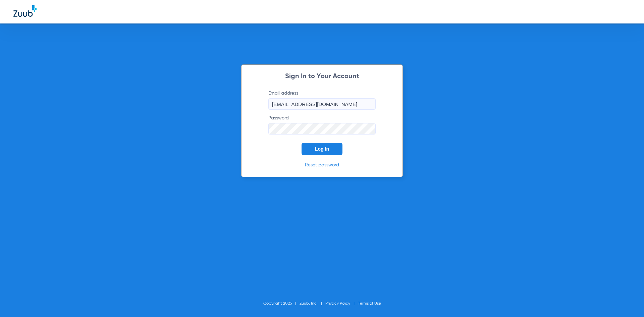 The height and width of the screenshot is (317, 644). I want to click on input: Email address, so click(322, 104).